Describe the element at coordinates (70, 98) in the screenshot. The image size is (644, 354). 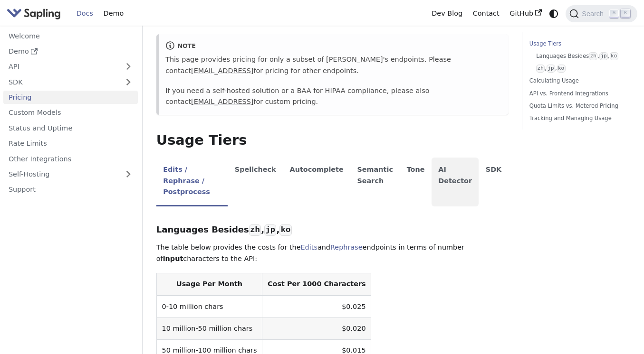
I see `a: Pricing` at that location.